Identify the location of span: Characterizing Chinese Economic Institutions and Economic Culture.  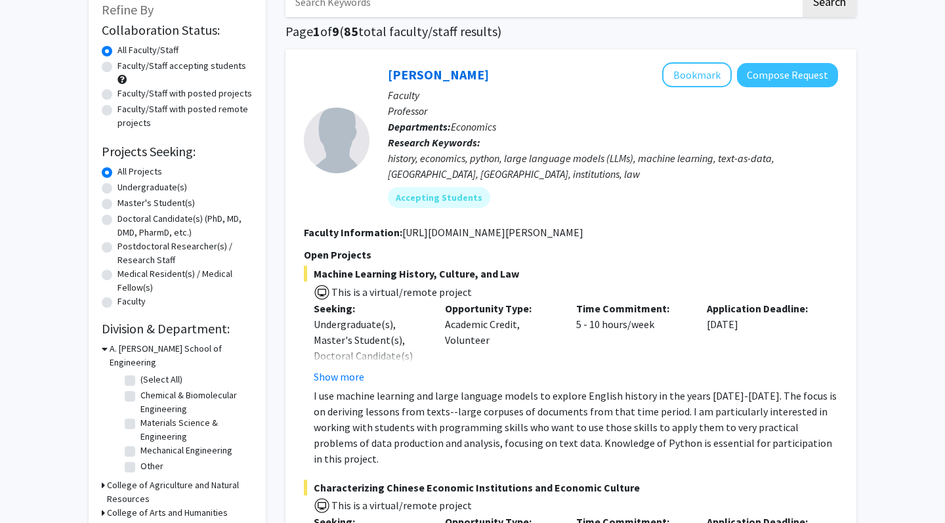
(571, 488).